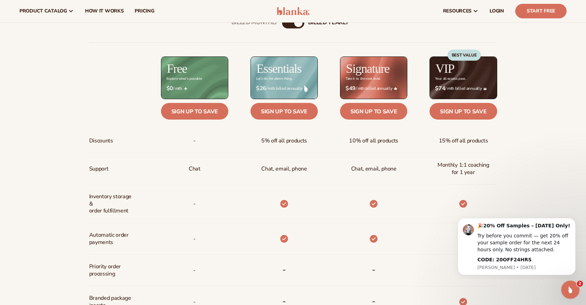  I want to click on a: logo, so click(293, 11).